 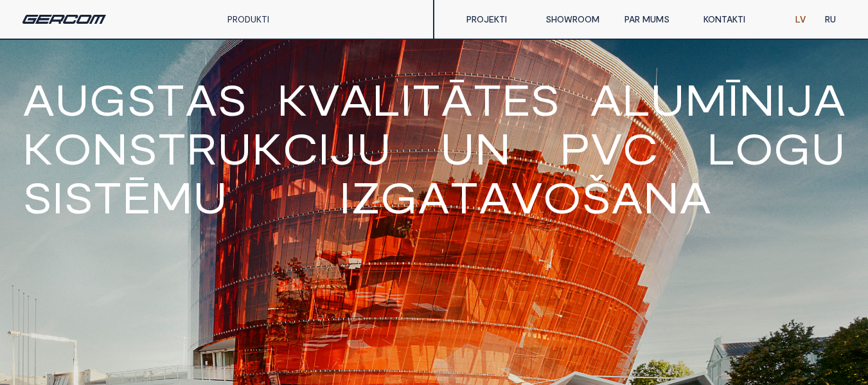 What do you see at coordinates (575, 19) in the screenshot?
I see `a: SHOWROOM` at bounding box center [575, 19].